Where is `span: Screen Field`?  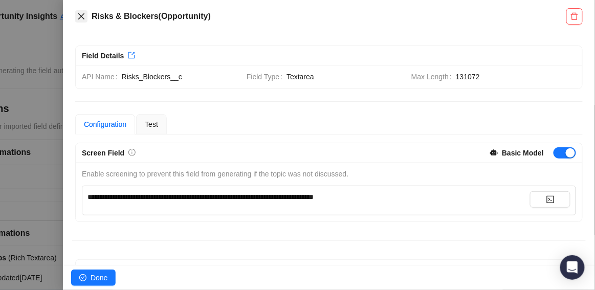
span: Screen Field is located at coordinates (103, 153).